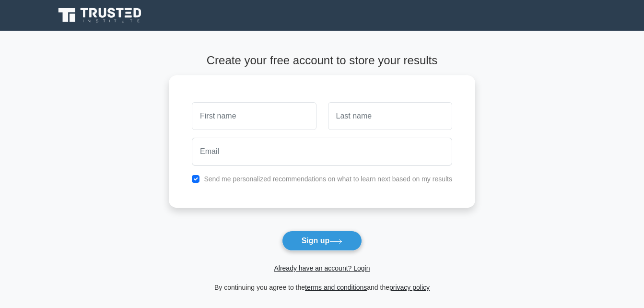 This screenshot has width=644, height=308. I want to click on input: First name, so click(254, 116).